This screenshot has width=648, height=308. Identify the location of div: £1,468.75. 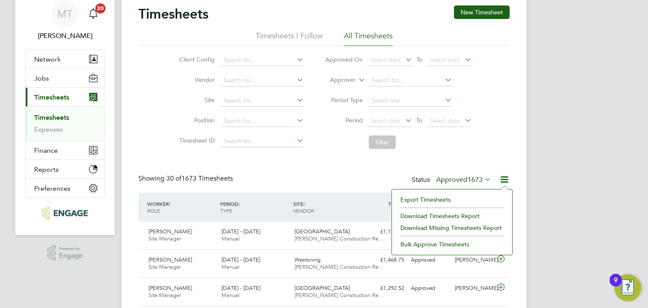
(386, 260).